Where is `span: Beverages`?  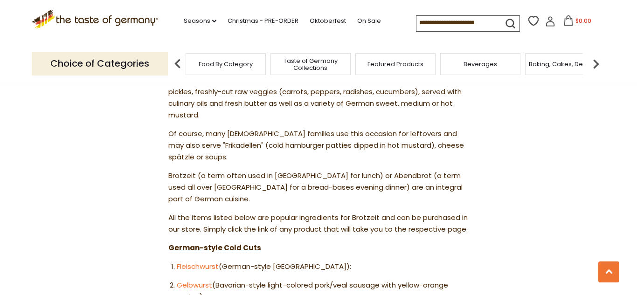 span: Beverages is located at coordinates (480, 64).